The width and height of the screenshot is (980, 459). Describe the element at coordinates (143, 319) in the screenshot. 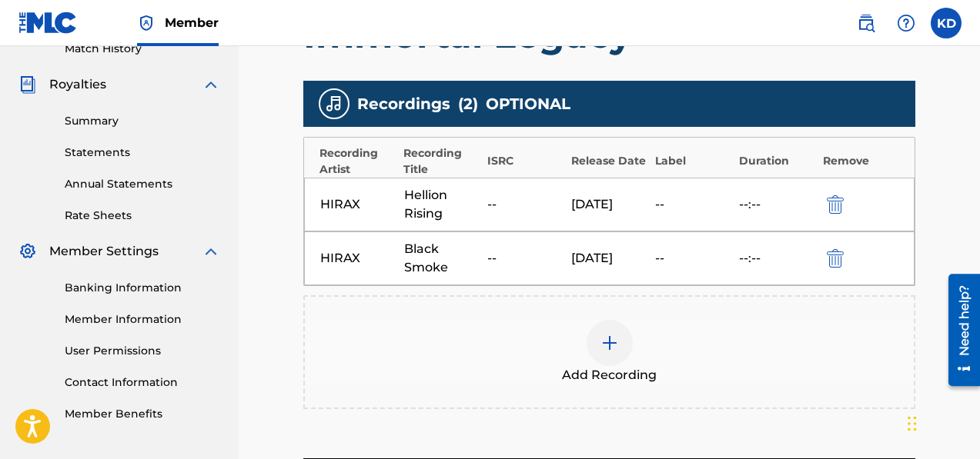

I see `a: Member Information` at that location.